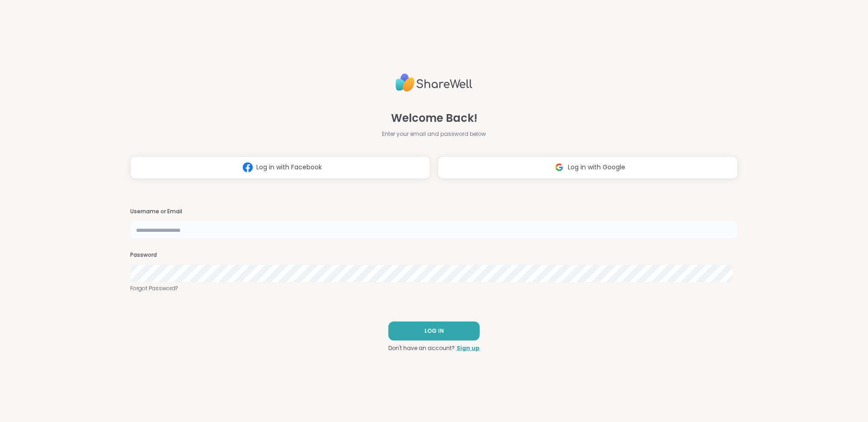  I want to click on h3: Password, so click(434, 255).